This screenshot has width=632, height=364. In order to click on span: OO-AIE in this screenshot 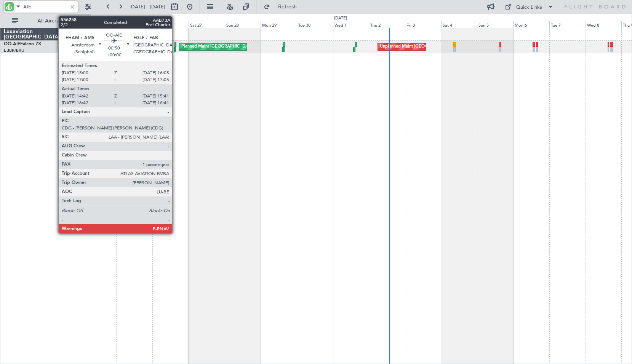, I will do `click(12, 44)`.